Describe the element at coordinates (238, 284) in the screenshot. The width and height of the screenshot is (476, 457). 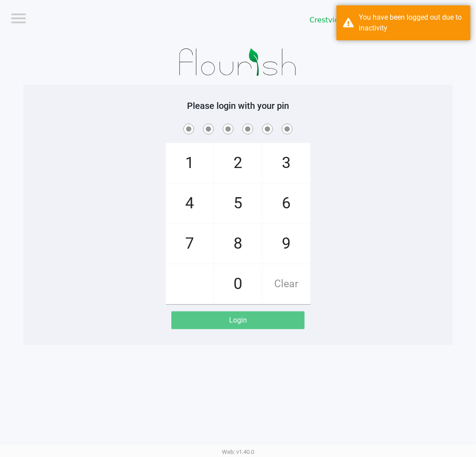
I see `span: 0` at that location.